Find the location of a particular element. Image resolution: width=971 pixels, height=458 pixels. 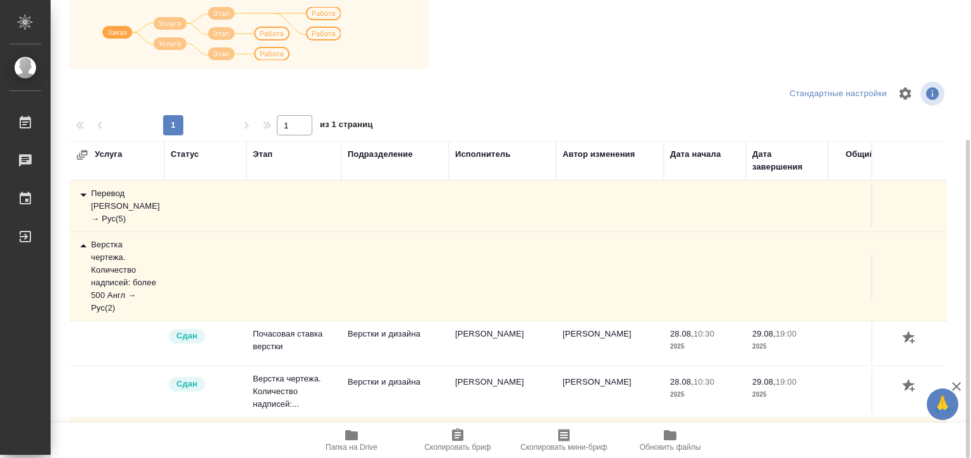

div: Исполнитель is located at coordinates (483, 154).